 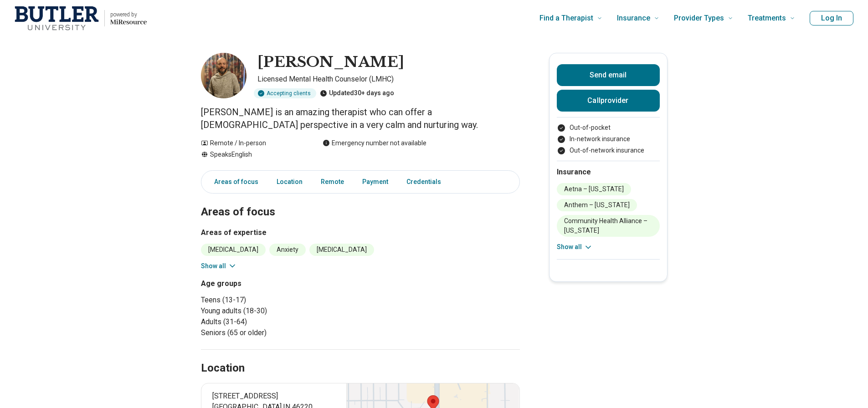 What do you see at coordinates (223, 369) in the screenshot?
I see `h2: Location` at bounding box center [223, 369].